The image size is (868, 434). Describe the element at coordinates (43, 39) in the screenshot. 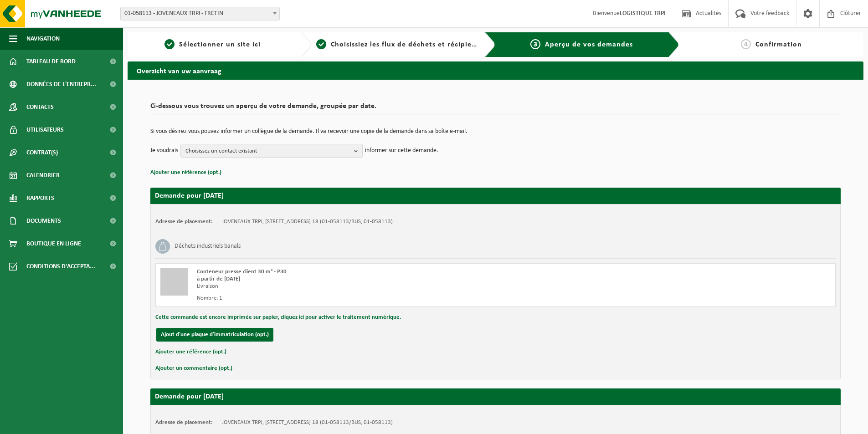

I see `span: Navigation` at that location.